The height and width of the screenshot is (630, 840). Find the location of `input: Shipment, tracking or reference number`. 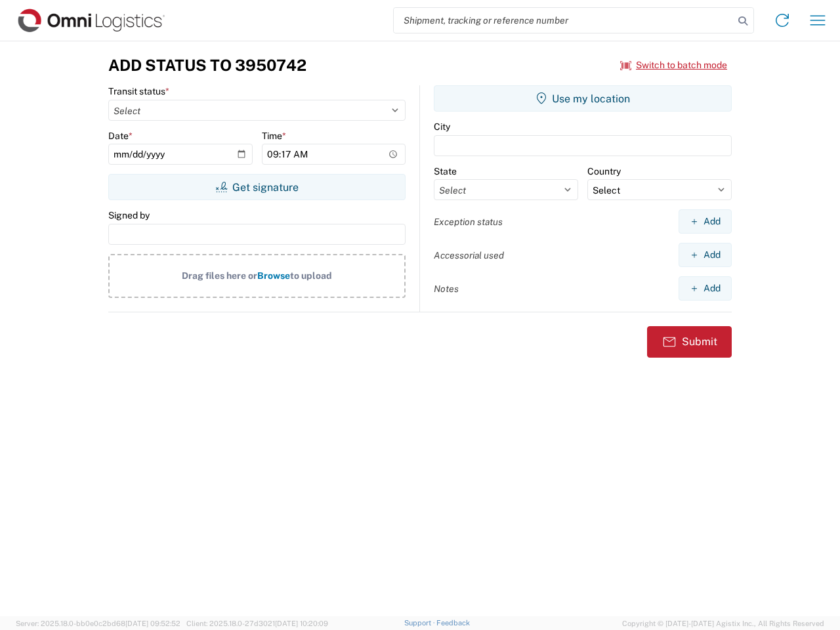

input: Shipment, tracking or reference number is located at coordinates (564, 20).